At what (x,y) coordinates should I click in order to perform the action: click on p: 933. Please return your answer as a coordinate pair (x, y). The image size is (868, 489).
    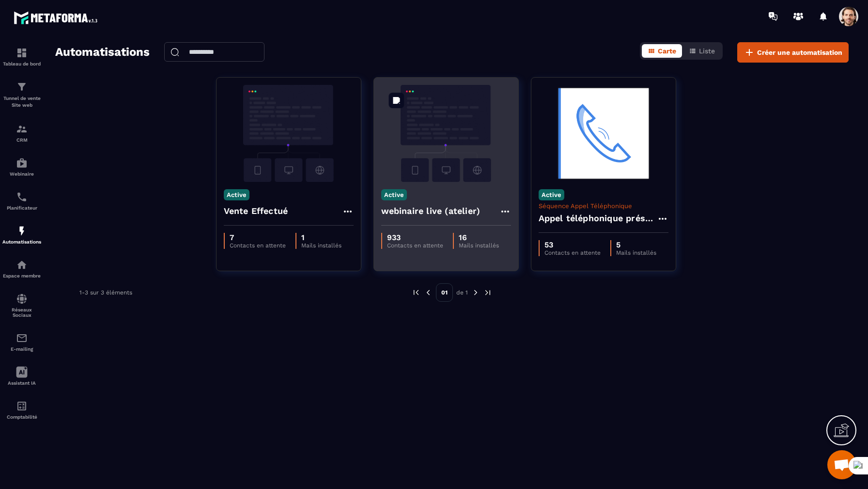
    Looking at the image, I should click on (416, 237).